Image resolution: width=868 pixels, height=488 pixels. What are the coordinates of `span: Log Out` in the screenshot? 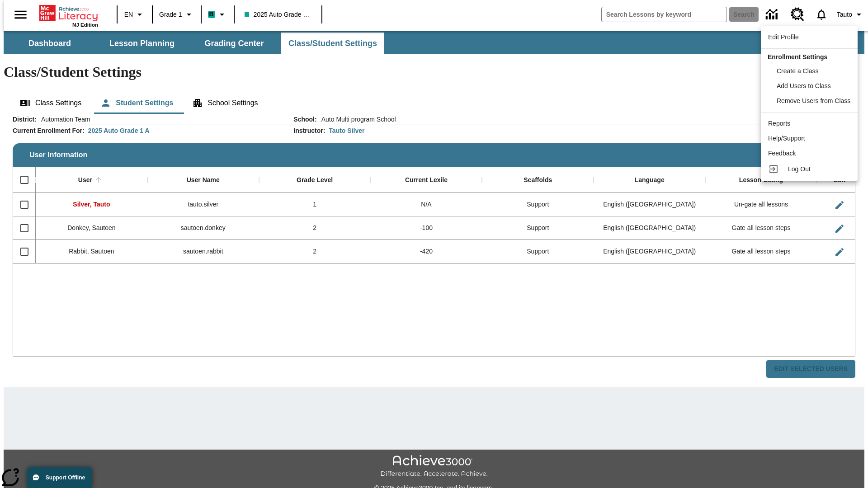 It's located at (800, 169).